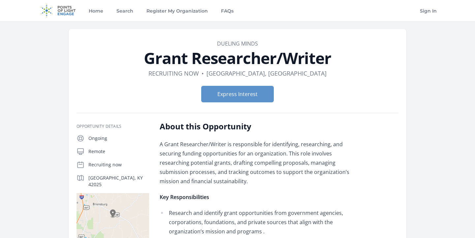 The width and height of the screenshot is (475, 238). I want to click on h3: Opportunity Details, so click(113, 126).